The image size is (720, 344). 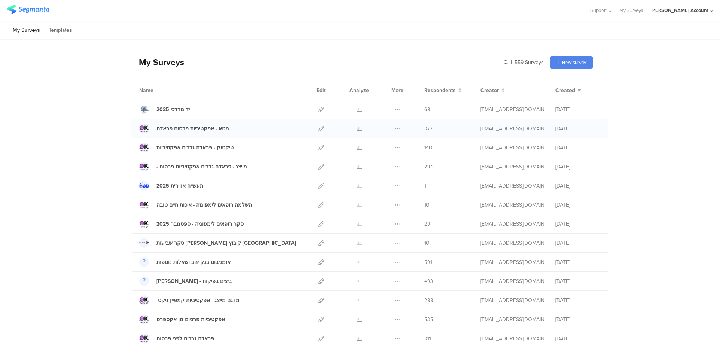 I want to click on a: אומניבוס בנק יהב ושאלות נוספות, so click(x=185, y=262).